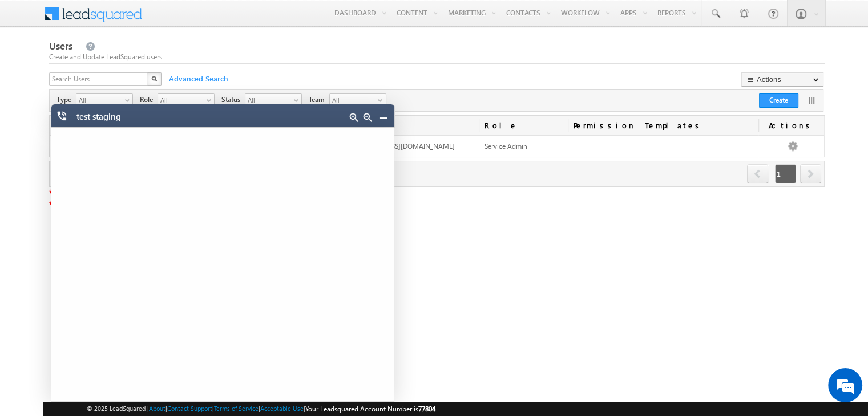  I want to click on span: 1, so click(785, 174).